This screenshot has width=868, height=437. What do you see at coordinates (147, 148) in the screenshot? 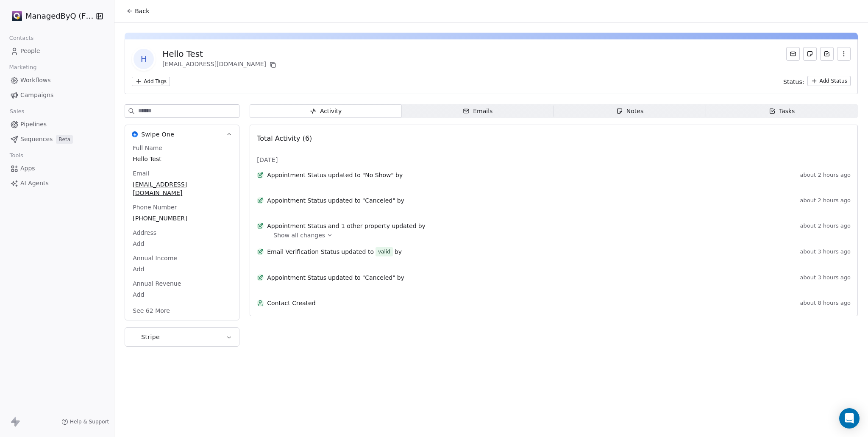
I see `span: Full Name` at bounding box center [147, 148].